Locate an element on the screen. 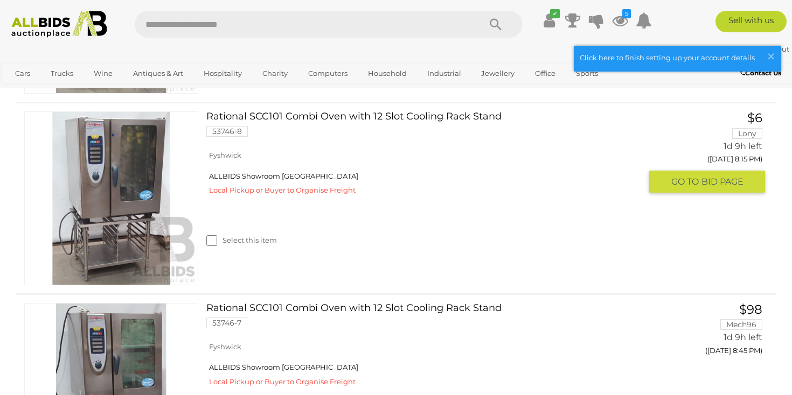 This screenshot has height=395, width=792. a: Household is located at coordinates (387, 73).